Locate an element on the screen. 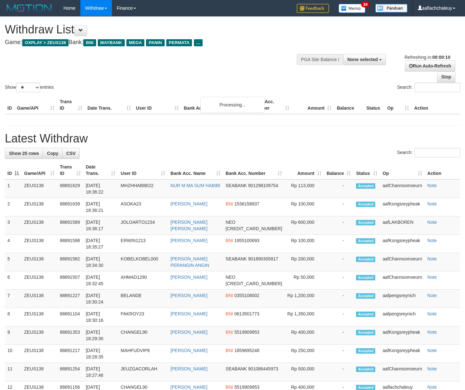 This screenshot has height=390, width=465. th: Status: activate to sort column ascending is located at coordinates (366, 170).